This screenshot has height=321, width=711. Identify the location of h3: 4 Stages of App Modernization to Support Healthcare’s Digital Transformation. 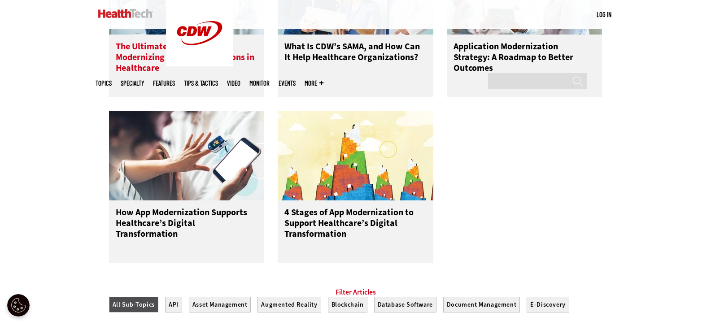
(355, 225).